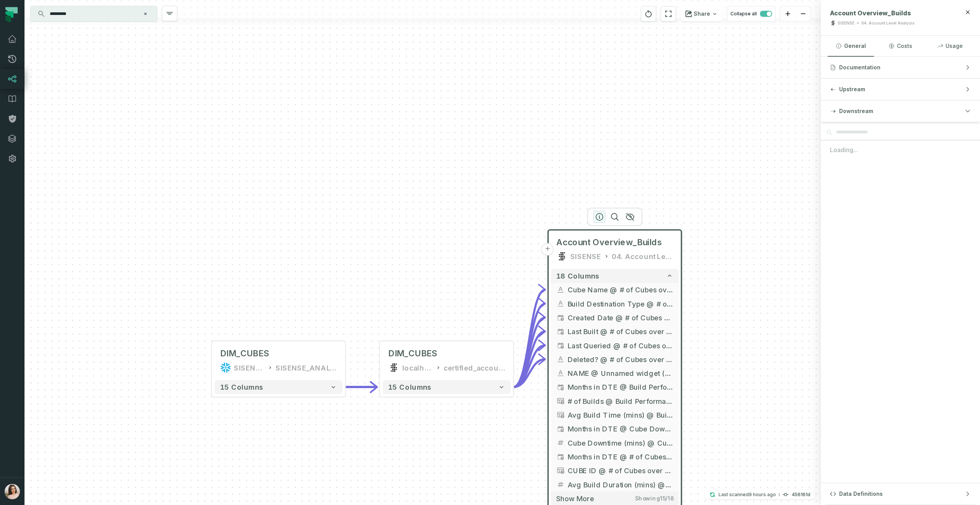  I want to click on span: Deleted? @ # of Cubes over Time, so click(621, 359).